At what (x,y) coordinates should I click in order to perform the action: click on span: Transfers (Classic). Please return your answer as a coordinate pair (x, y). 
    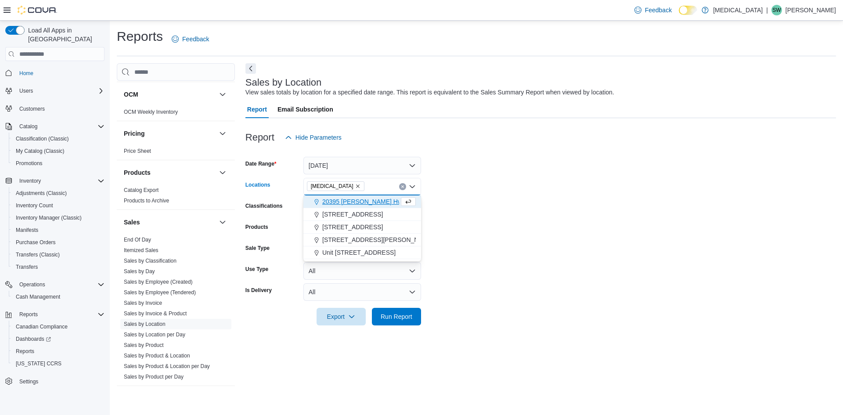
    Looking at the image, I should click on (38, 255).